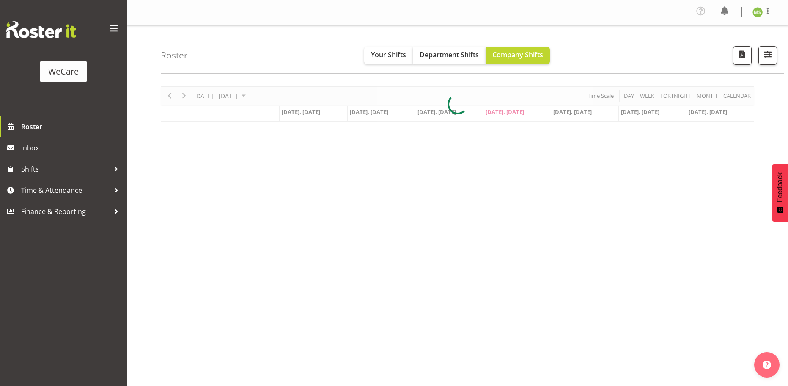 Image resolution: width=788 pixels, height=386 pixels. What do you see at coordinates (780, 187) in the screenshot?
I see `span: Feedback` at bounding box center [780, 187].